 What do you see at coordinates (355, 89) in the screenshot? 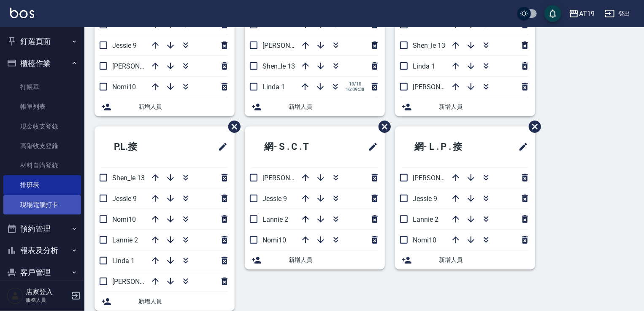
I see `span: 16:09:38` at bounding box center [355, 89].